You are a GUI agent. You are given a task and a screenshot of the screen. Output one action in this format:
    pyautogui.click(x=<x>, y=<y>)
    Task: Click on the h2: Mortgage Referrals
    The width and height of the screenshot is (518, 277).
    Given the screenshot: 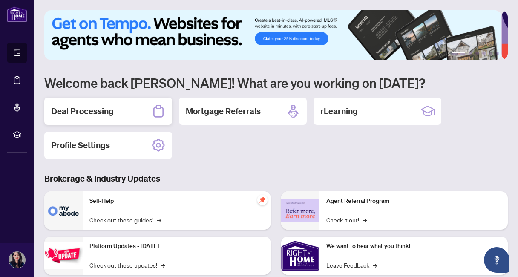 What is the action you would take?
    pyautogui.click(x=223, y=111)
    